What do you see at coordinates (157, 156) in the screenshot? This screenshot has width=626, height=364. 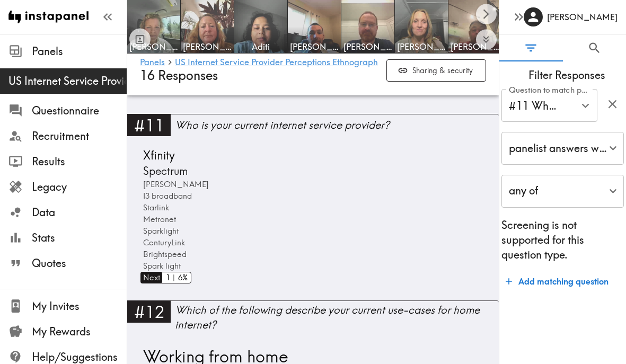 I see `span: Xfinity` at bounding box center [157, 156].